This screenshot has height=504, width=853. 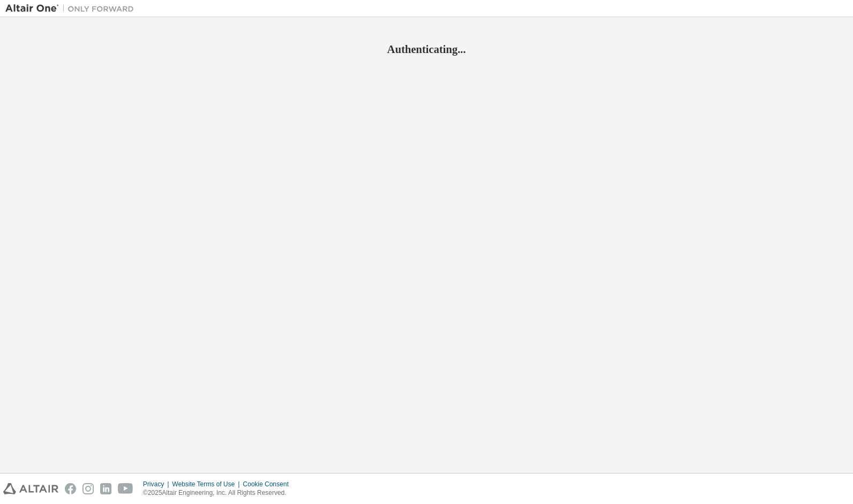 I want to click on img: Altair One, so click(x=73, y=8).